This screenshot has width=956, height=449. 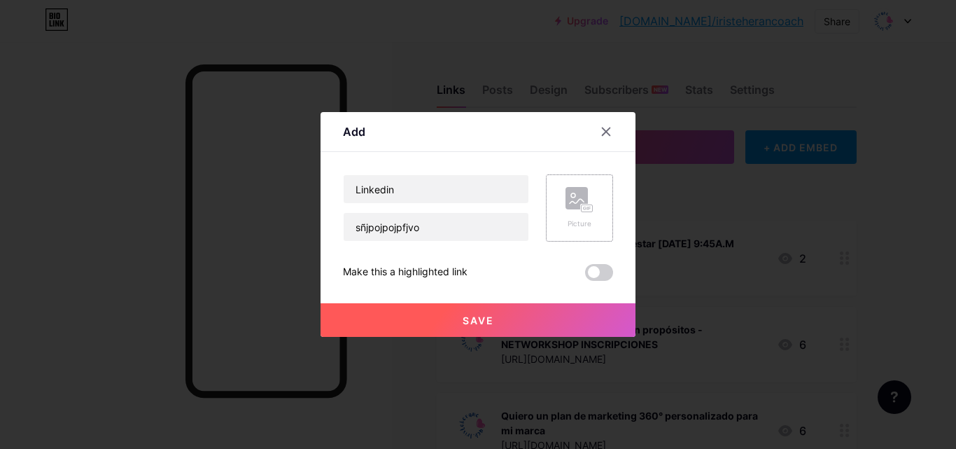 I want to click on div: Make this a highlighted link, so click(x=405, y=272).